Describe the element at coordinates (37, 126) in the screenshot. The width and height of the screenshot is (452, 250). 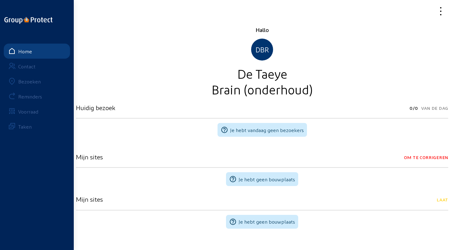
I see `a: Taken` at that location.